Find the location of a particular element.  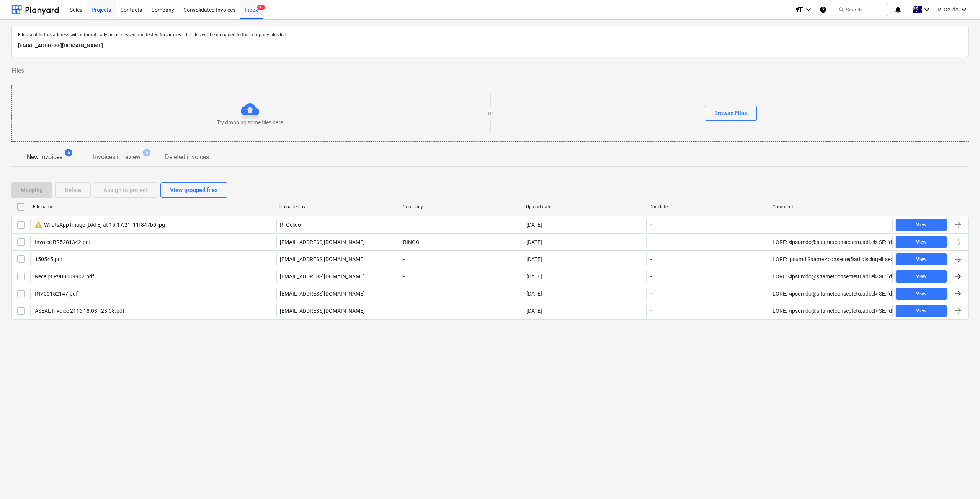

p: or is located at coordinates (490, 113).